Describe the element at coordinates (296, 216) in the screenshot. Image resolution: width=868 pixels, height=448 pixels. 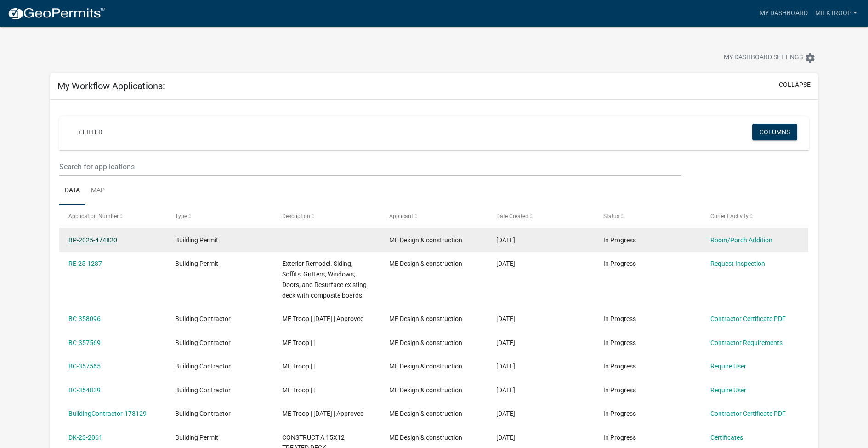
I see `span: Description` at that location.